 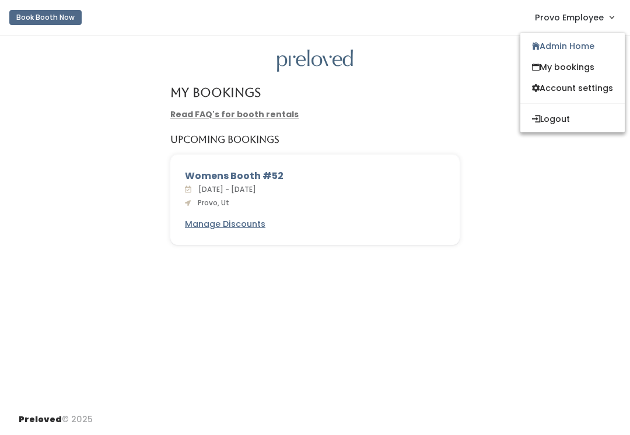 I want to click on span: Provo Employee, so click(x=569, y=17).